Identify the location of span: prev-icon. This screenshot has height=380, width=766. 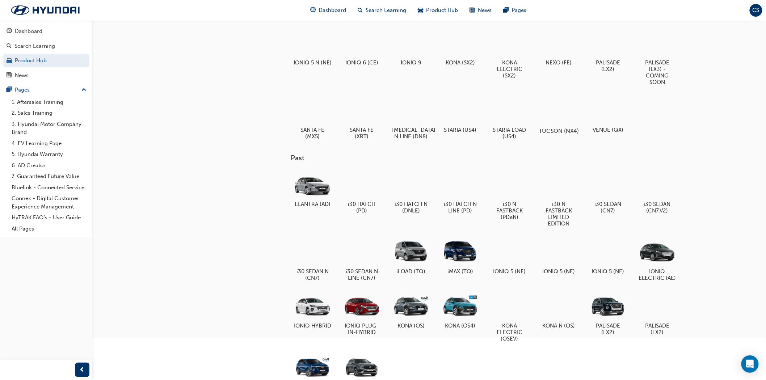
(82, 370).